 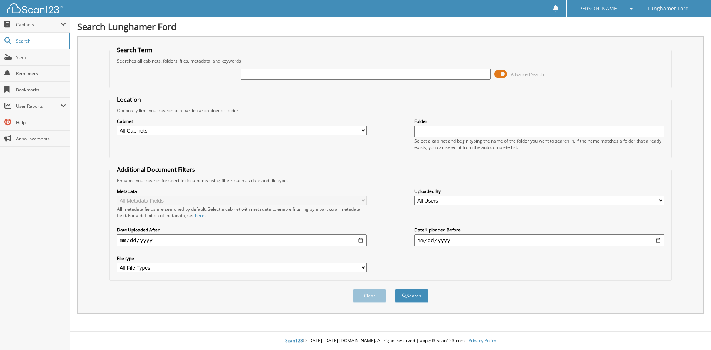 What do you see at coordinates (135, 50) in the screenshot?
I see `legend: Search Term` at bounding box center [135, 50].